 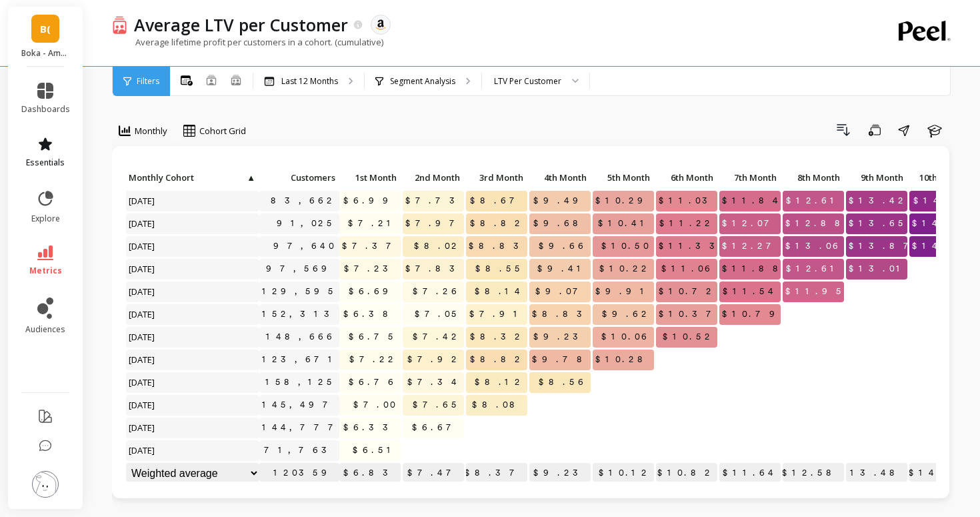 What do you see at coordinates (304, 200) in the screenshot?
I see `a: 83,662` at bounding box center [304, 200].